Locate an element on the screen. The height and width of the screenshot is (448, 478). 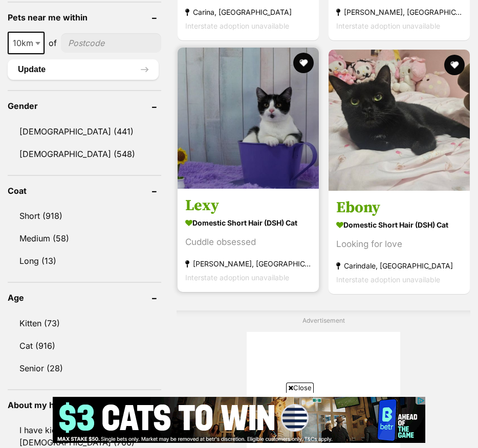
header: About my home is located at coordinates (85, 405).